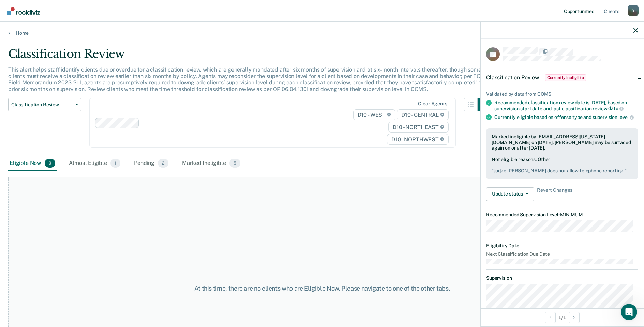 This screenshot has height=327, width=644. I want to click on span: 5, so click(235, 163).